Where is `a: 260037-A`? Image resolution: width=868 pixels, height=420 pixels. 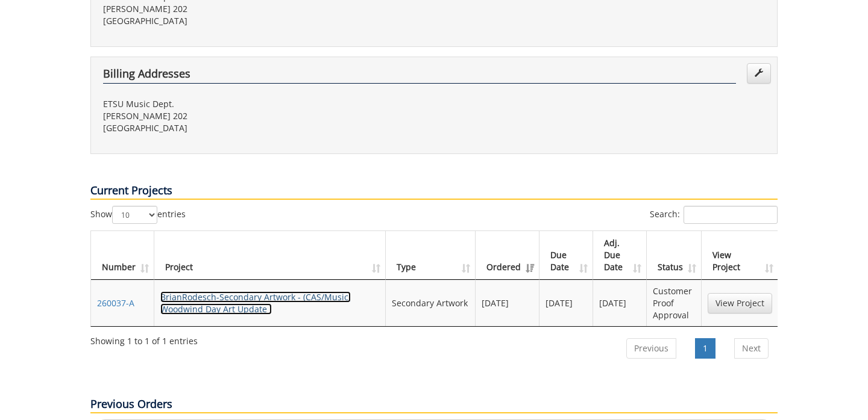 a: 260037-A is located at coordinates (115, 303).